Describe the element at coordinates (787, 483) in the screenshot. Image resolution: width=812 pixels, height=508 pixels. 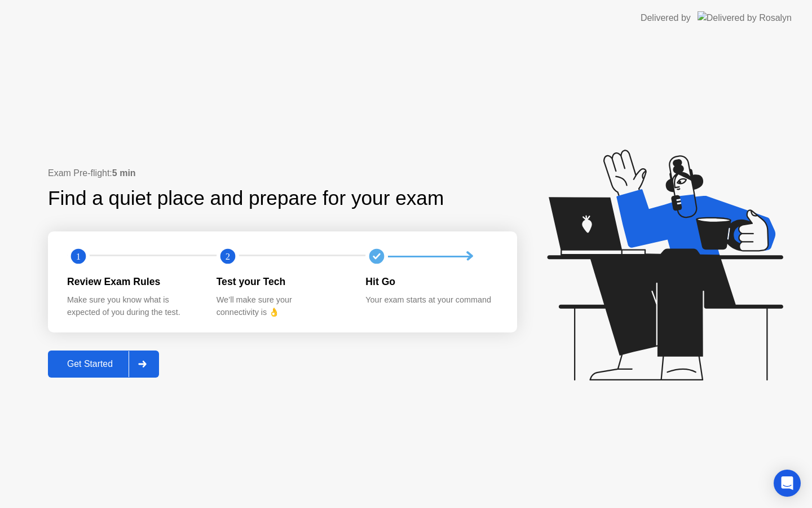
I see `div: Open Intercom Messenger` at that location.